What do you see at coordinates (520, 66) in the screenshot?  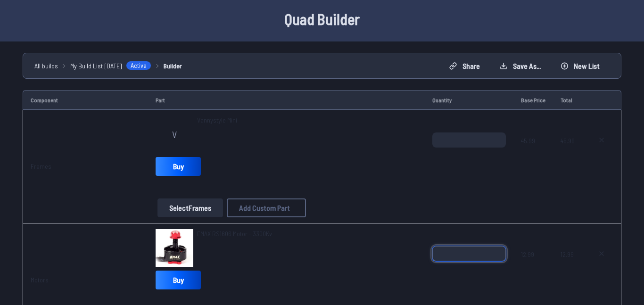 I see `button: Save as...` at bounding box center [520, 66].